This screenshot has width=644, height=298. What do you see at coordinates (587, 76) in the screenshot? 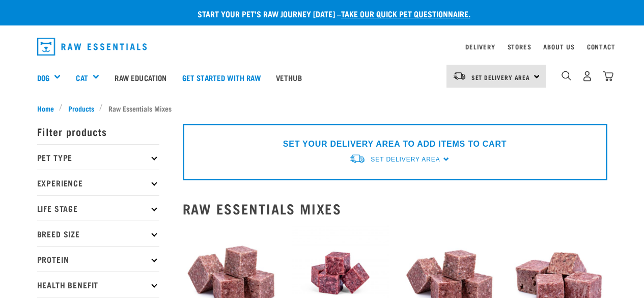
I see `img: user.png` at bounding box center [587, 76].